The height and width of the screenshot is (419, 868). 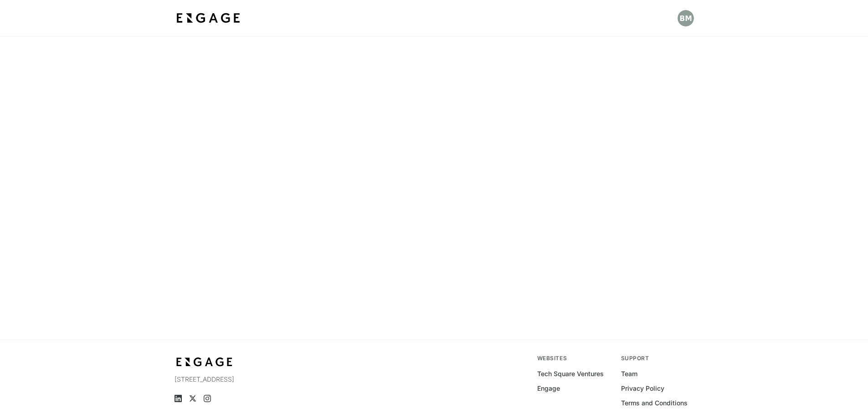 I want to click on div: Support, so click(x=658, y=358).